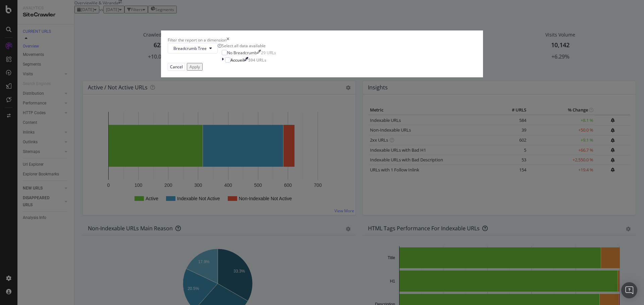  What do you see at coordinates (195, 67) in the screenshot?
I see `div: Apply` at bounding box center [195, 67].